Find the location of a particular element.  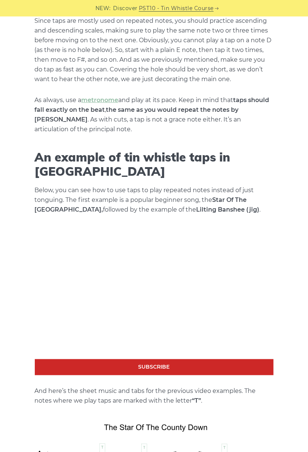

p: And here’s the sheet music and tabs for the previous video examples. The notes where we play taps... is located at coordinates (154, 397).